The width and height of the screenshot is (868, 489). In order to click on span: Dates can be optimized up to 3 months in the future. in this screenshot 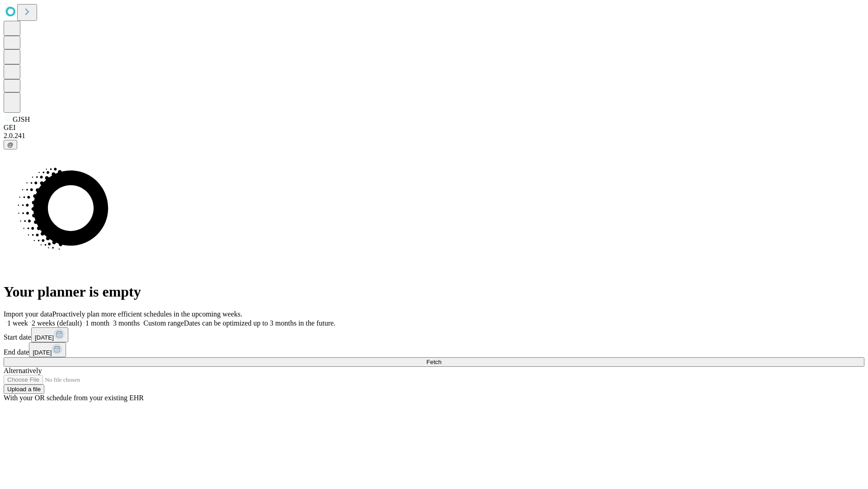, I will do `click(259, 323)`.